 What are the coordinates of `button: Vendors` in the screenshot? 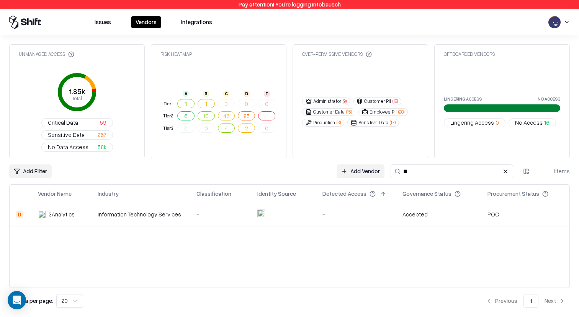 It's located at (146, 22).